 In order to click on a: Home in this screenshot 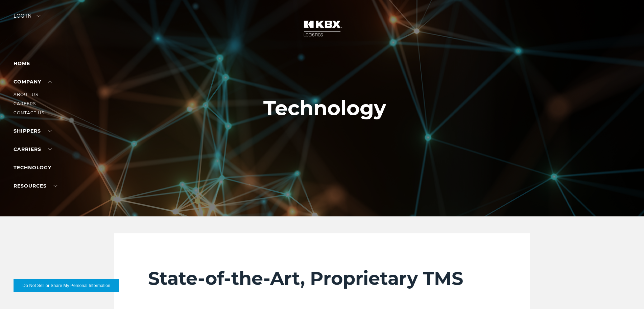, I will do `click(21, 64)`.